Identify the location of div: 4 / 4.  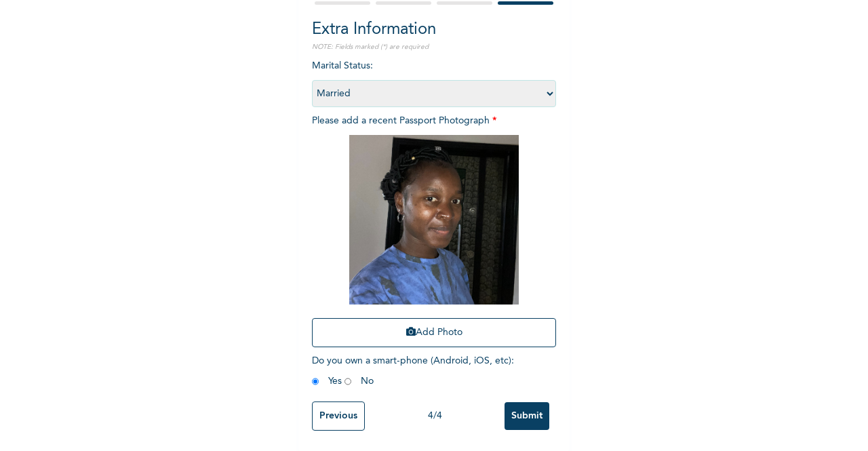
(435, 416).